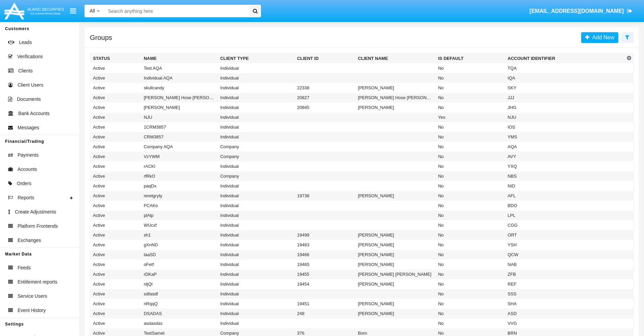 The width and height of the screenshot is (644, 336). Describe the element at coordinates (565, 126) in the screenshot. I see `td: IOS` at that location.